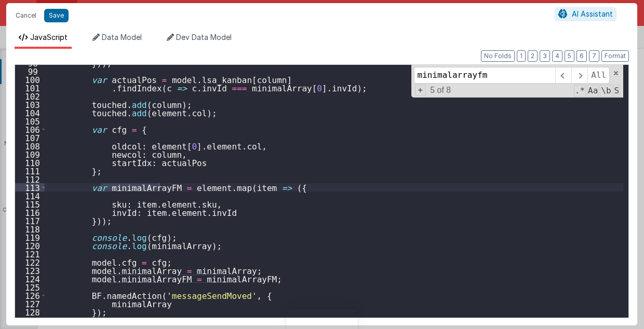  Describe the element at coordinates (29, 79) in the screenshot. I see `div: 100` at that location.